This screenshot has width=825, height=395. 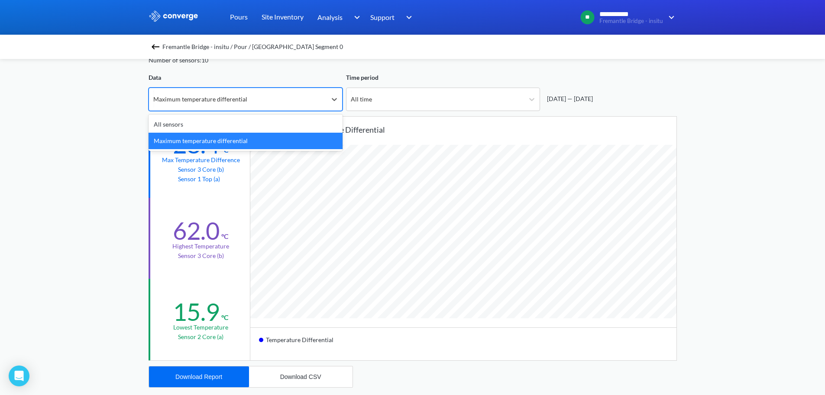 I want to click on div: Number of sensors: 10, so click(x=178, y=60).